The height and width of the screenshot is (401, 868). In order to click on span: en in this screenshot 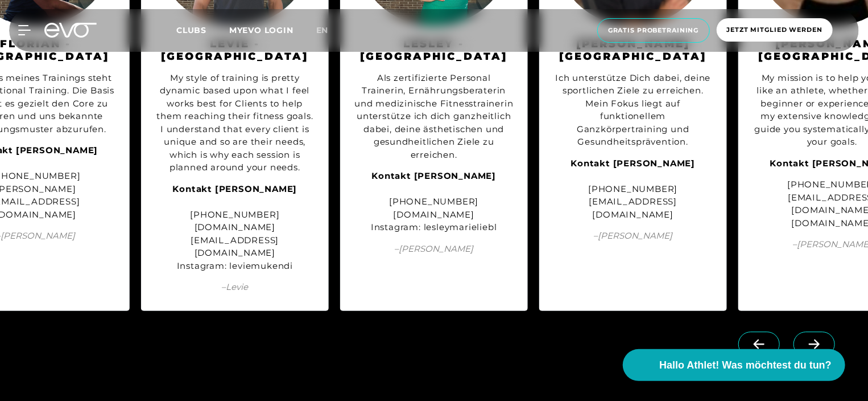, I will do `click(323, 30)`.